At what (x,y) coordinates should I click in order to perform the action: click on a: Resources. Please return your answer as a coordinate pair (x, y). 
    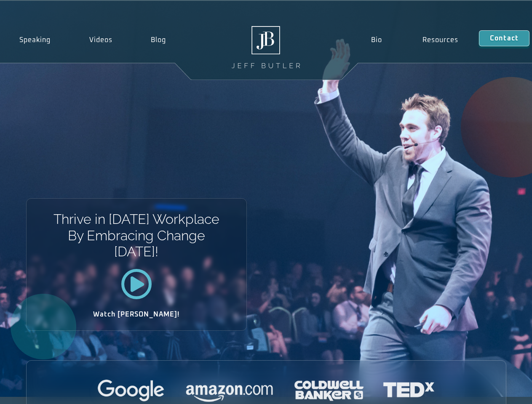
    Looking at the image, I should click on (440, 40).